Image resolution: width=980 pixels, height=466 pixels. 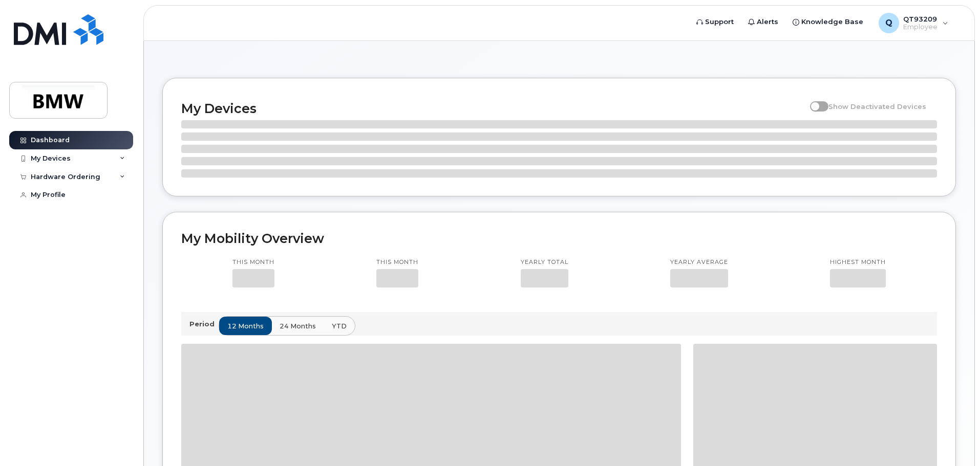 I want to click on p: Yearly total, so click(x=544, y=262).